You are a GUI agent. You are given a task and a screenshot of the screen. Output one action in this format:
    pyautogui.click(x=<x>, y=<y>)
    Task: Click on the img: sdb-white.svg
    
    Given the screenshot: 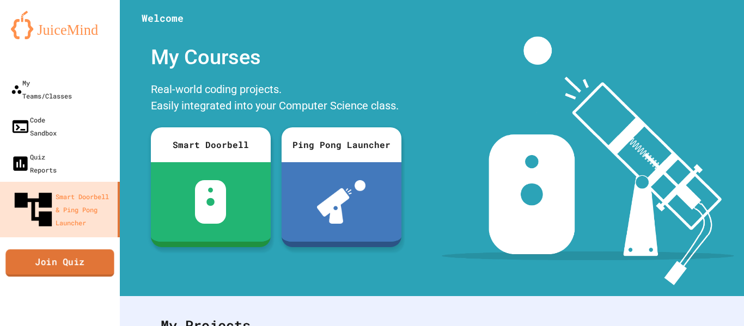 What is the action you would take?
    pyautogui.click(x=210, y=202)
    